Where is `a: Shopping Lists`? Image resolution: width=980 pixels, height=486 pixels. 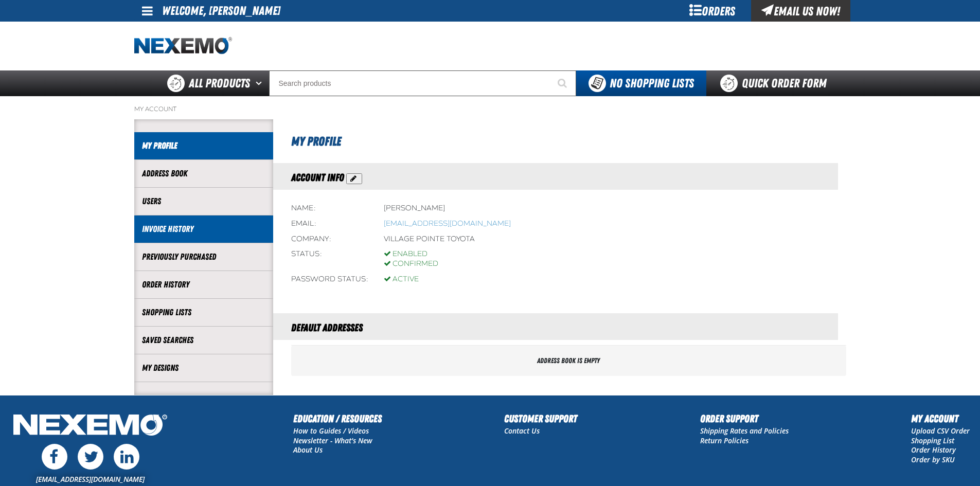
a: Shopping Lists is located at coordinates (204, 312).